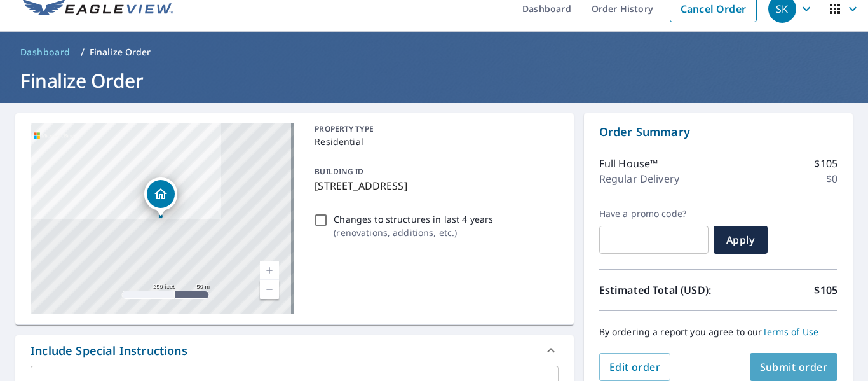  Describe the element at coordinates (433, 129) in the screenshot. I see `p: PROPERTY TYPE` at that location.